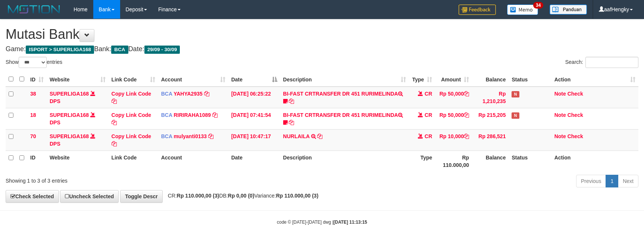  What do you see at coordinates (296, 136) in the screenshot?
I see `a: NURLAILA` at bounding box center [296, 136].